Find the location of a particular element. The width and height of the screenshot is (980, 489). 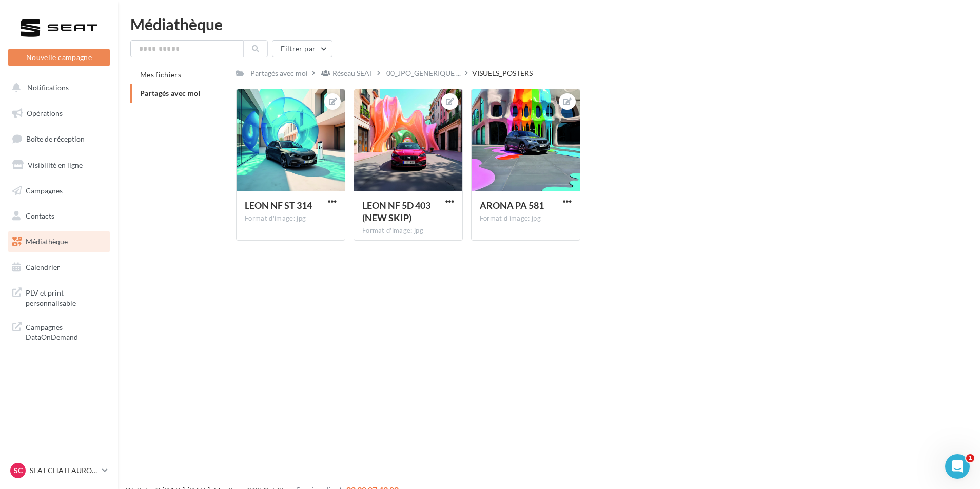

a: Campagnes is located at coordinates (59, 190).